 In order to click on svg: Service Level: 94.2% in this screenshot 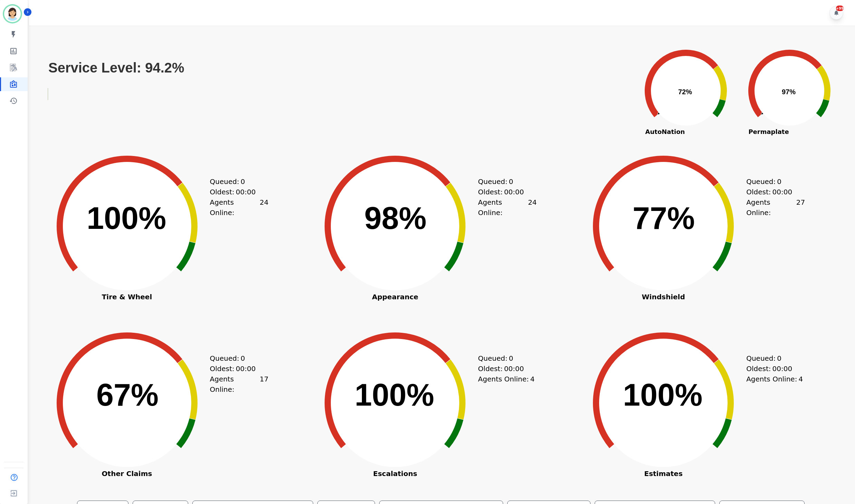, I will do `click(340, 85)`.